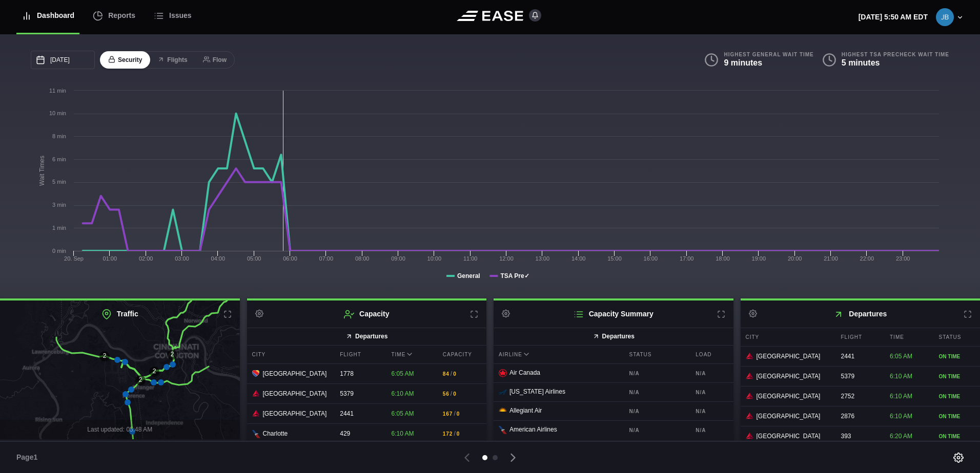  I want to click on tspan: 0 min, so click(59, 251).